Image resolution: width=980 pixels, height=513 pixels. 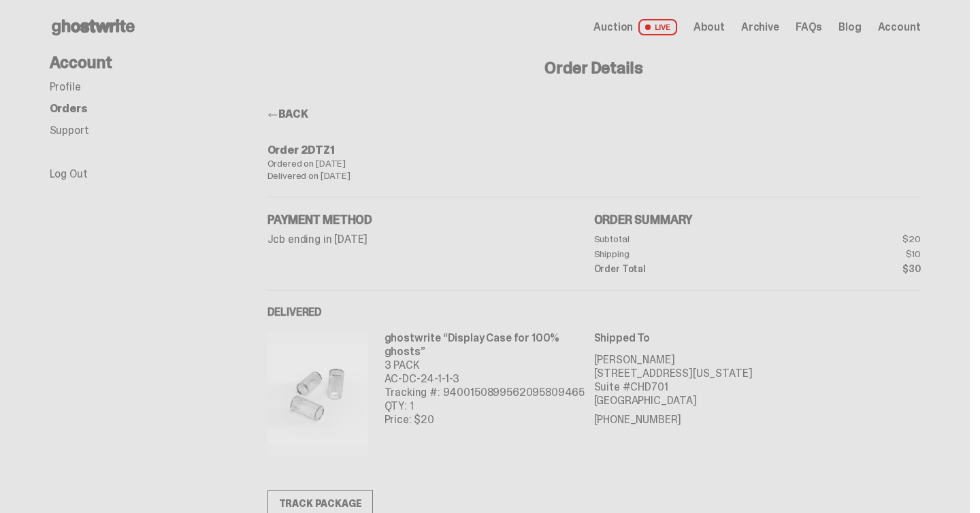 What do you see at coordinates (808, 27) in the screenshot?
I see `span: FAQs` at bounding box center [808, 27].